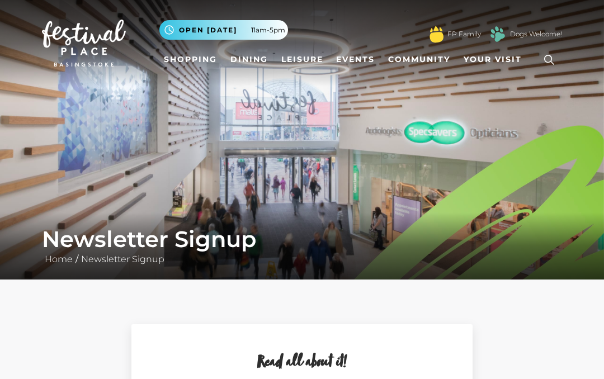 The width and height of the screenshot is (604, 379). Describe the element at coordinates (59, 259) in the screenshot. I see `a: Home` at that location.